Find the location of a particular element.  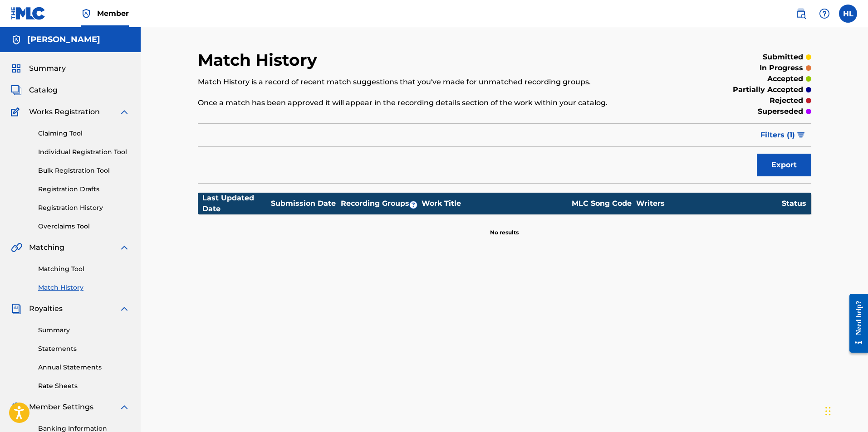

a: CatalogCatalog is located at coordinates (34, 90).